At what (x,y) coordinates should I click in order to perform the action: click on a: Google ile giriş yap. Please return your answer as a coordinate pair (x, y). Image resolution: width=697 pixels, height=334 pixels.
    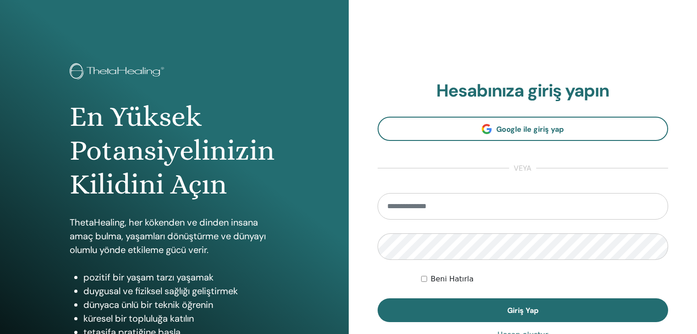
    Looking at the image, I should click on (523, 129).